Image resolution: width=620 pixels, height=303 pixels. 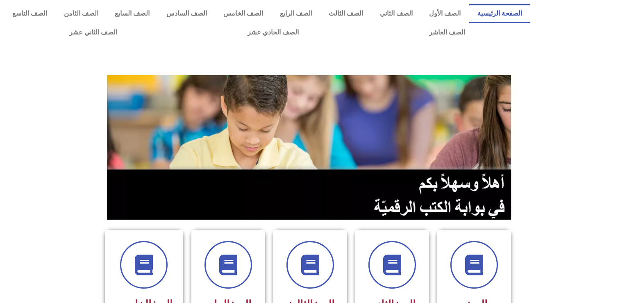 I want to click on a: الصف الحادي عشر, so click(x=273, y=32).